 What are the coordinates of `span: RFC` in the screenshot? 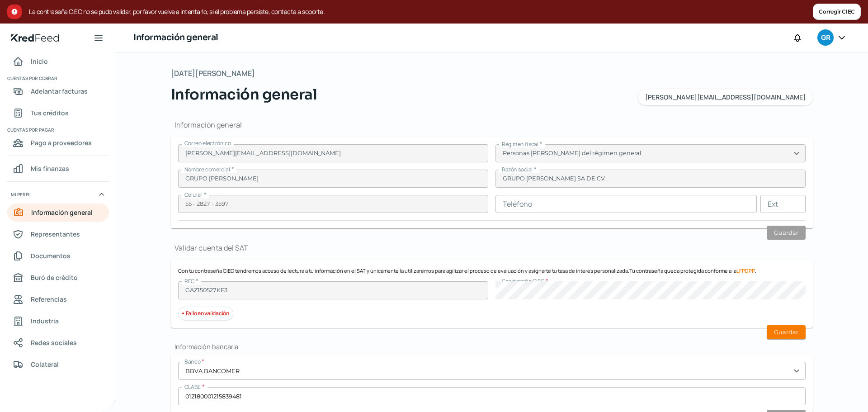 It's located at (190, 281).